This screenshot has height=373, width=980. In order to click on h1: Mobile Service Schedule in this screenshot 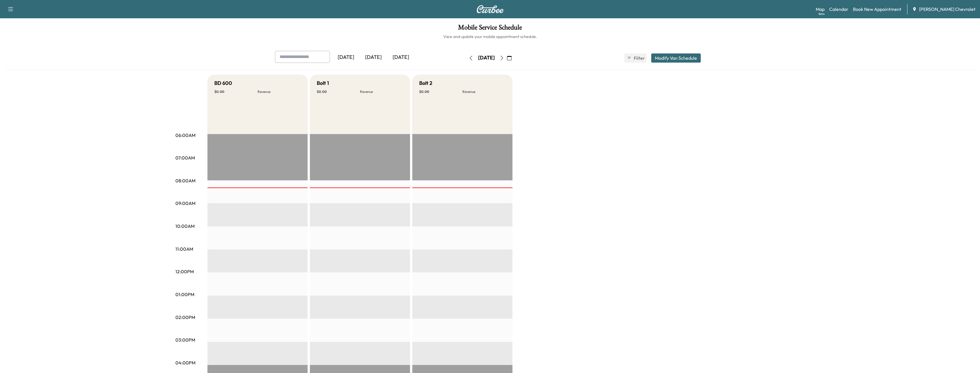, I will do `click(490, 29)`.